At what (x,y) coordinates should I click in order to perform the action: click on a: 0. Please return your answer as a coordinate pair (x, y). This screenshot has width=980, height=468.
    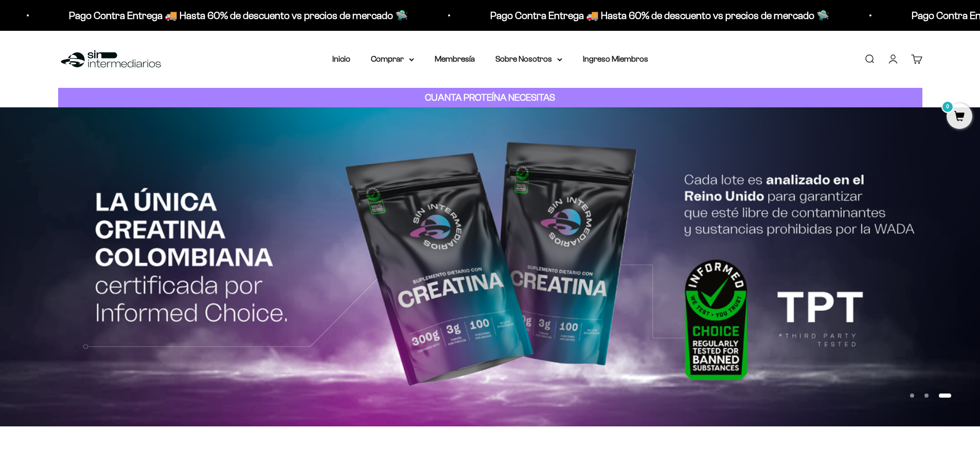
    Looking at the image, I should click on (959, 117).